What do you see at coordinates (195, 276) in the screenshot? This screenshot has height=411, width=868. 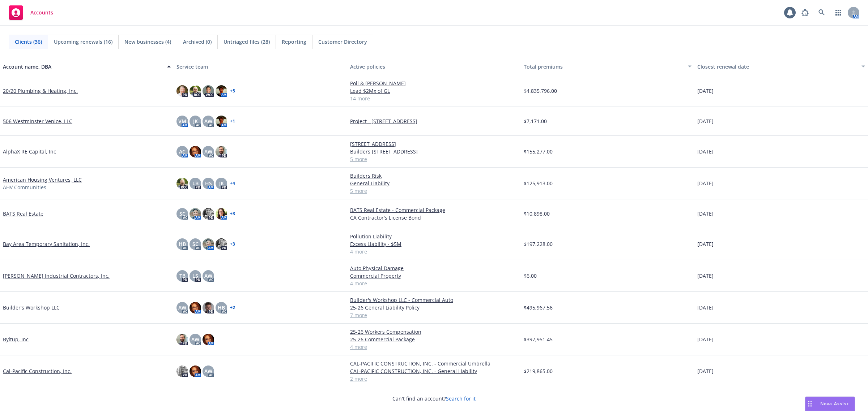 I see `span: LS` at bounding box center [195, 276].